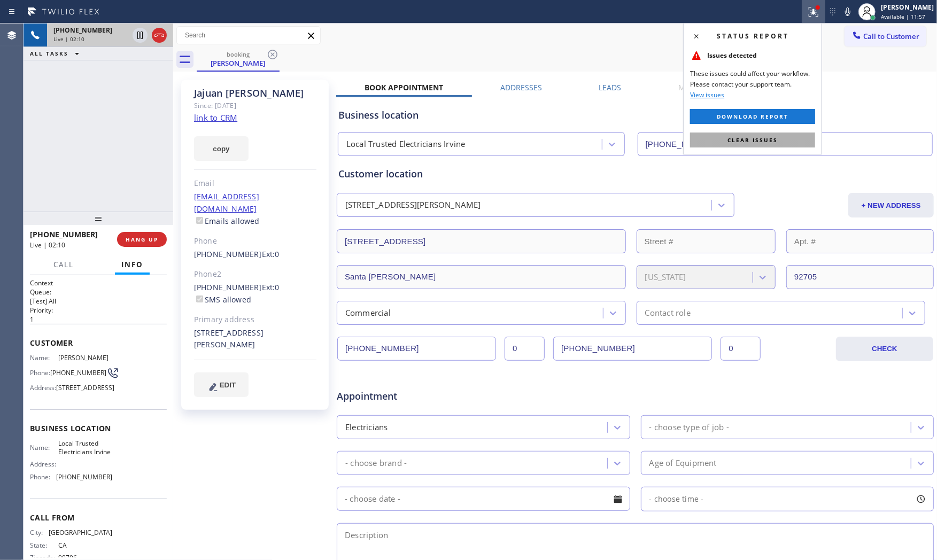 The image size is (937, 560). I want to click on button: + NEW ADDRESS, so click(891, 205).